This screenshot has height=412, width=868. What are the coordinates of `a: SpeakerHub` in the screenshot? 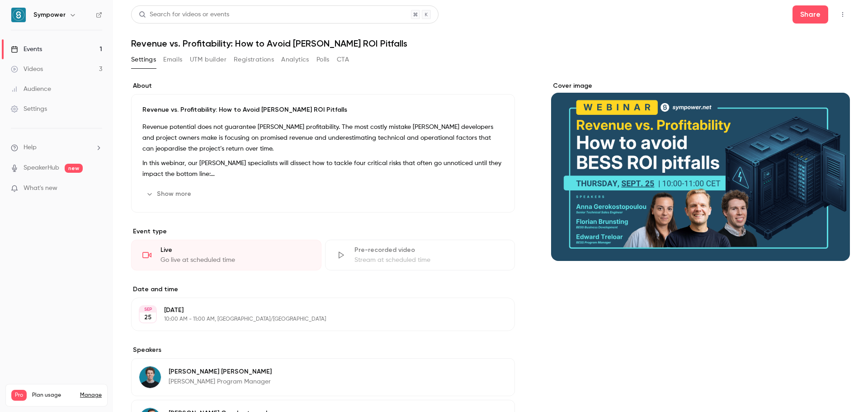 It's located at (41, 168).